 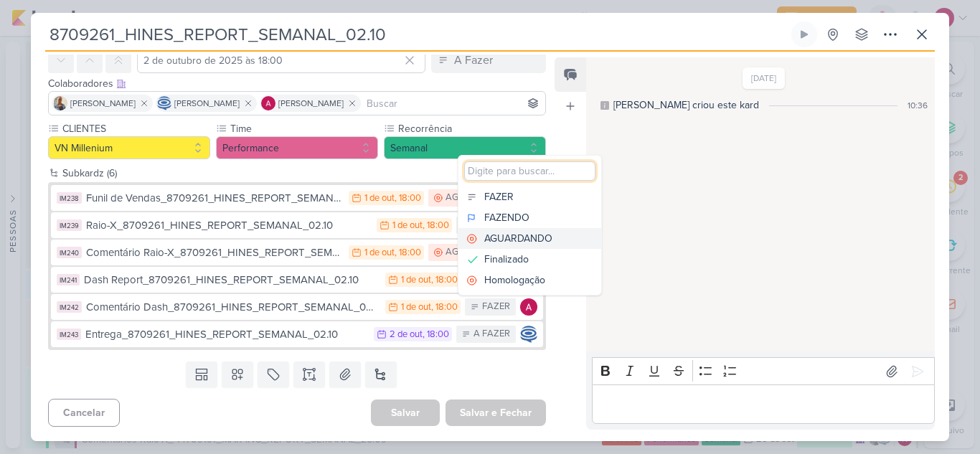 I want to click on div: Subkardz (6), so click(x=295, y=173).